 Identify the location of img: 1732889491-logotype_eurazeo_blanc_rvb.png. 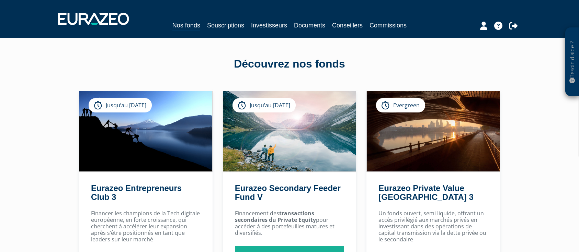
(93, 19).